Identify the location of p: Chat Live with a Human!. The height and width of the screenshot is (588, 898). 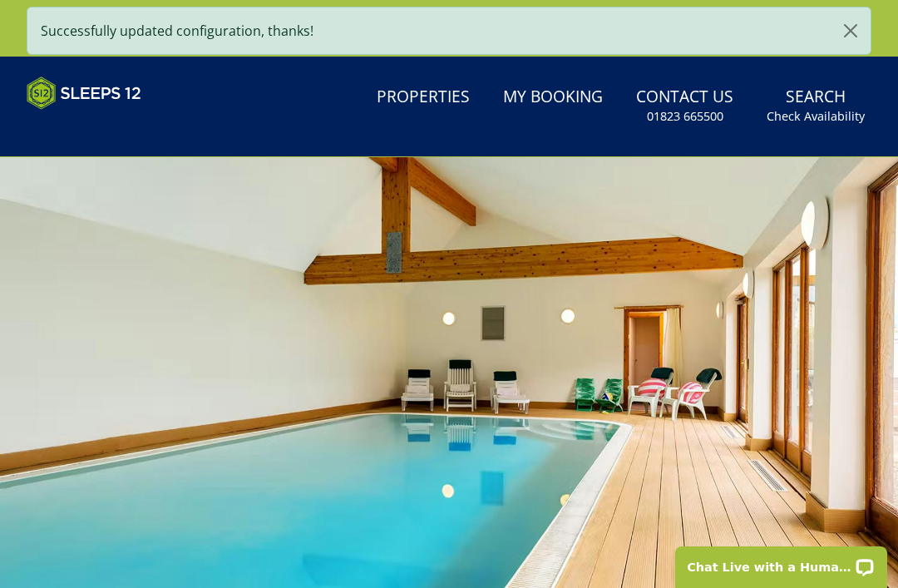
(106, 31).